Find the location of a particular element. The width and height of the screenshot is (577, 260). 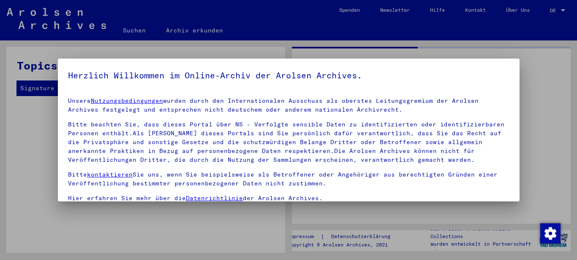

p: Unsere wurden durch den Internationalen Ausschuss als oberstes Leitungsgremium der Arolsen Archiv... is located at coordinates (288, 106).